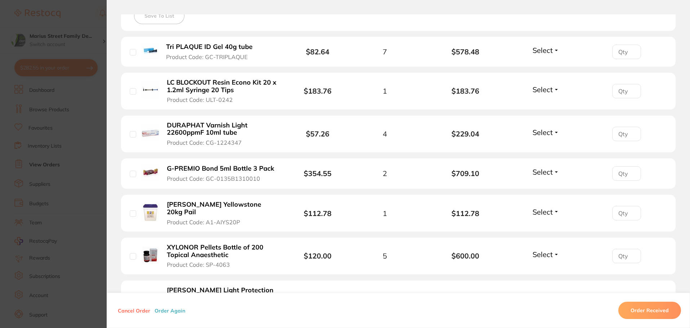 This screenshot has height=328, width=690. I want to click on b: $354.55, so click(317, 173).